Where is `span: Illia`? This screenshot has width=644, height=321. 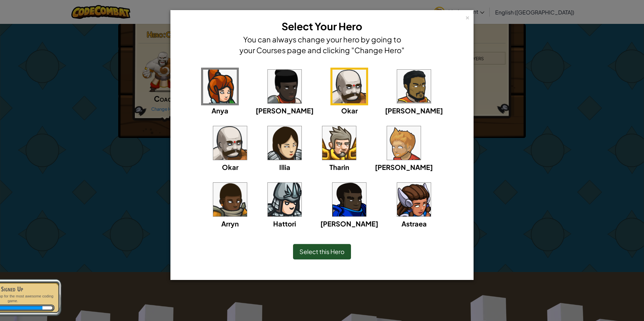 span: Illia is located at coordinates (284, 167).